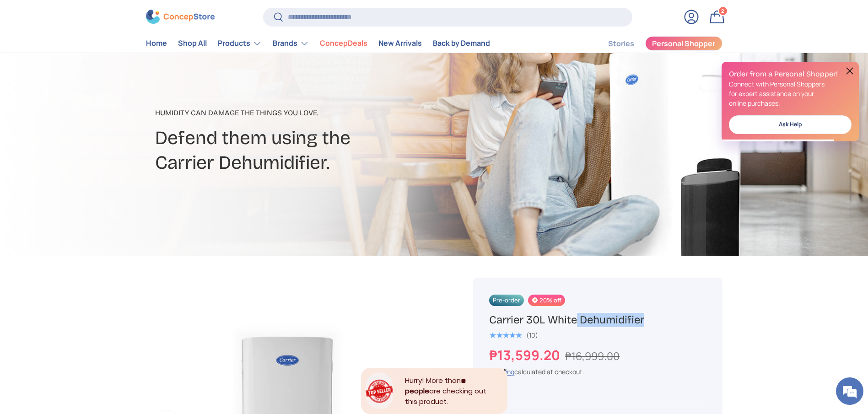 This screenshot has height=414, width=868. I want to click on a: Shop All, so click(193, 43).